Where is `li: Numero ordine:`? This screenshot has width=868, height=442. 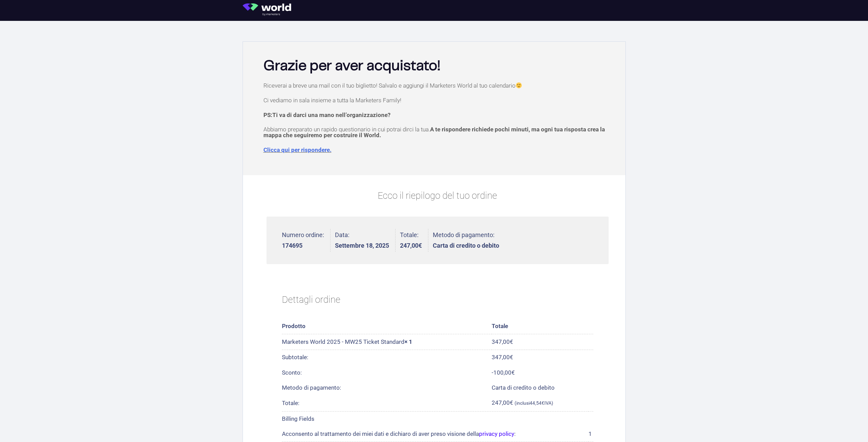
li: Numero ordine: is located at coordinates (306, 240).